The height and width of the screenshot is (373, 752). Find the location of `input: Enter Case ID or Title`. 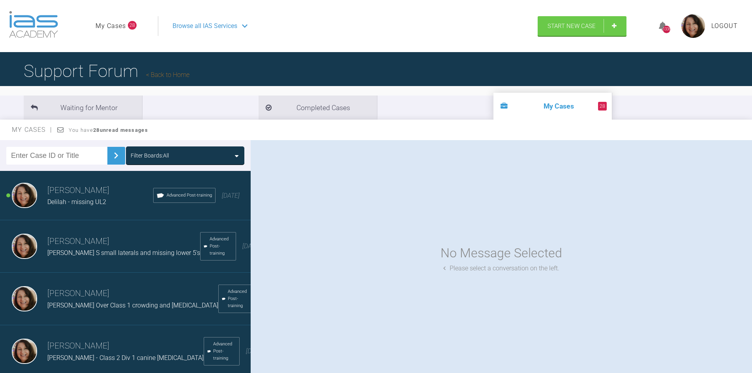

input: Enter Case ID or Title is located at coordinates (57, 155).